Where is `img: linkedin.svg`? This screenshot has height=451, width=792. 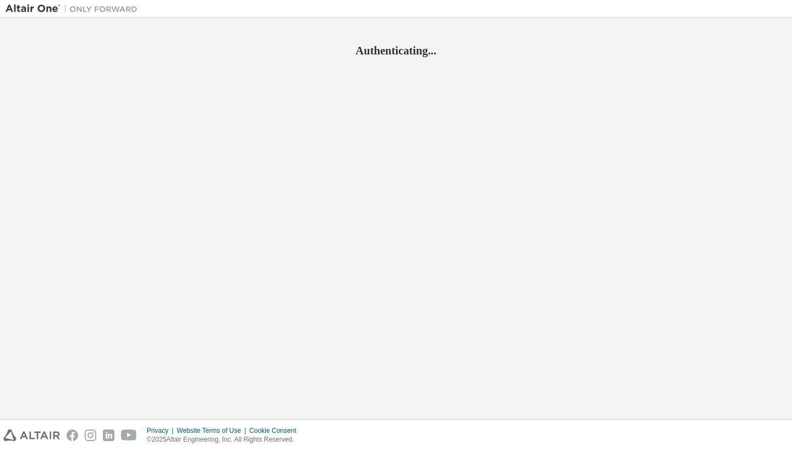 img: linkedin.svg is located at coordinates (108, 435).